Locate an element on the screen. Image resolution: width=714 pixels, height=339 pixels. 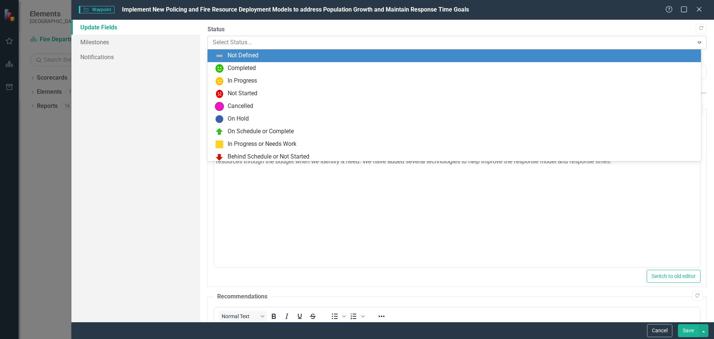
img: Not Defined is located at coordinates (219, 56).